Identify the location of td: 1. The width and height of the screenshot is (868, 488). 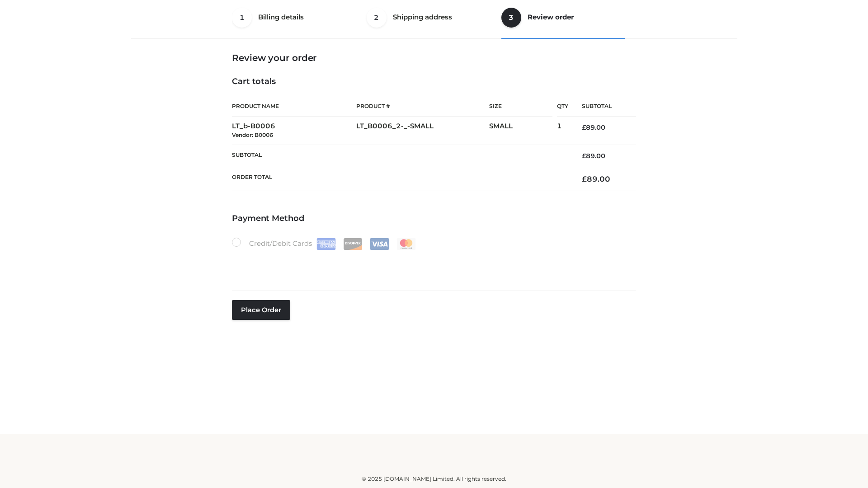
(563, 131).